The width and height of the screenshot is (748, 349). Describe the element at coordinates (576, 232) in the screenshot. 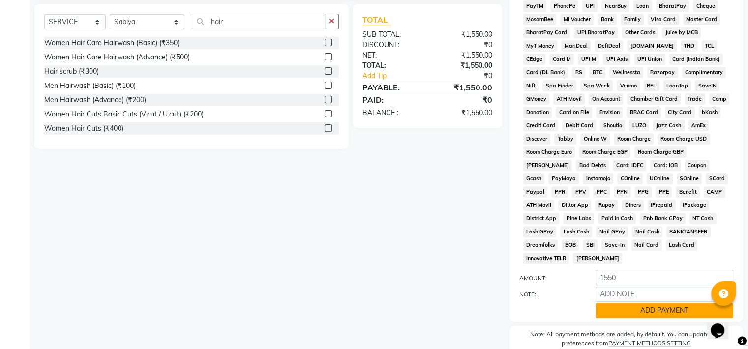

I see `span: Lash Cash` at that location.